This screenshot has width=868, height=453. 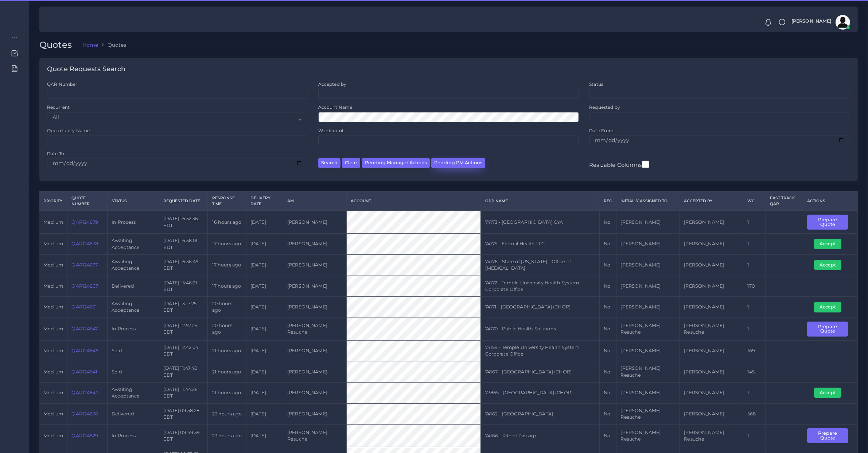 I want to click on label: Wordcount, so click(x=331, y=130).